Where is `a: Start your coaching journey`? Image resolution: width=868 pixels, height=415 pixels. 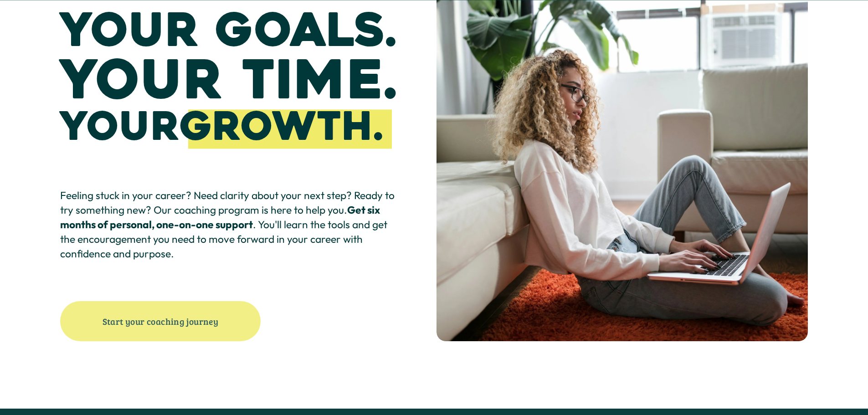 a: Start your coaching journey is located at coordinates (160, 321).